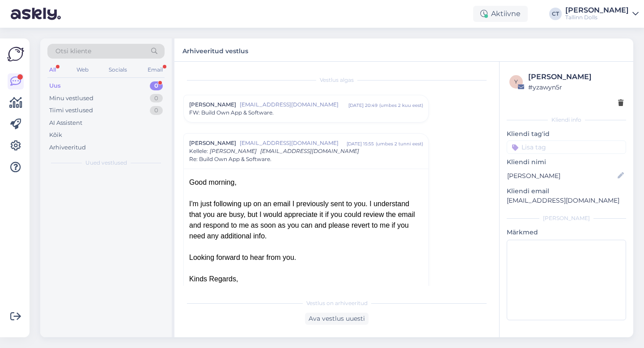 This screenshot has height=348, width=644. Describe the element at coordinates (52, 70) in the screenshot. I see `div: All` at that location.